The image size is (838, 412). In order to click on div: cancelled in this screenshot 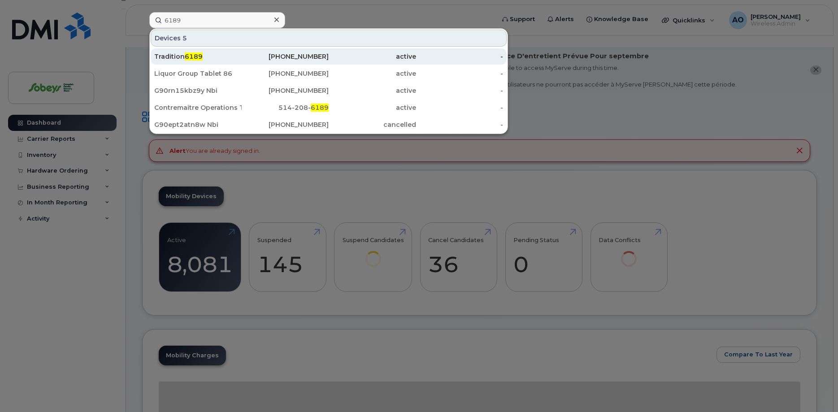, I will do `click(372, 125)`.